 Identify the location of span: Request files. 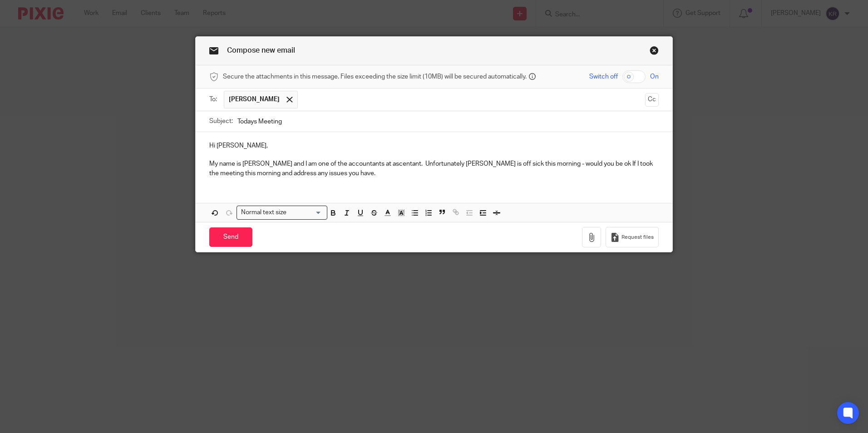
(638, 237).